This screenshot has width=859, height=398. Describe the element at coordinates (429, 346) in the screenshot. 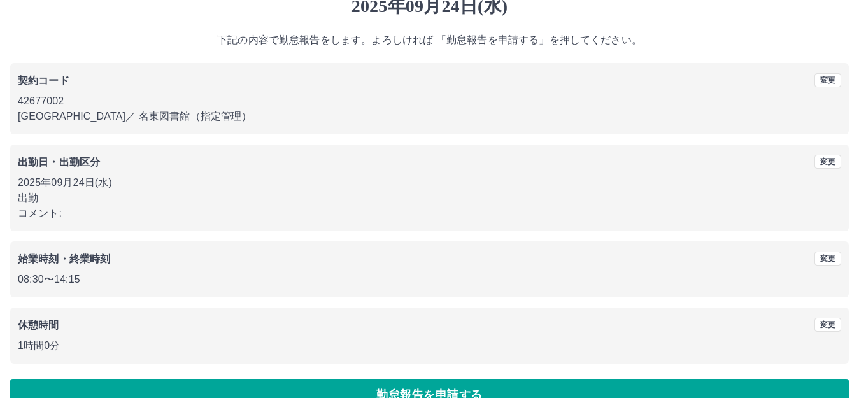

I see `p: 1時間0分` at that location.